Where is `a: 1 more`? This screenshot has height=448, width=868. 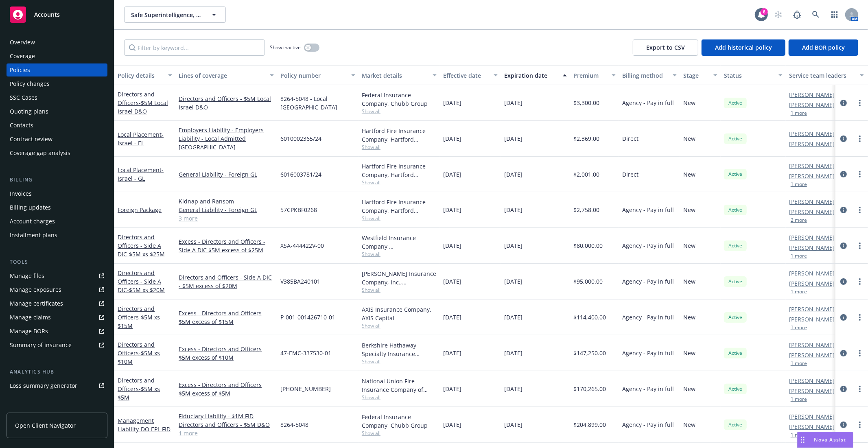 a: 1 more is located at coordinates (226, 433).